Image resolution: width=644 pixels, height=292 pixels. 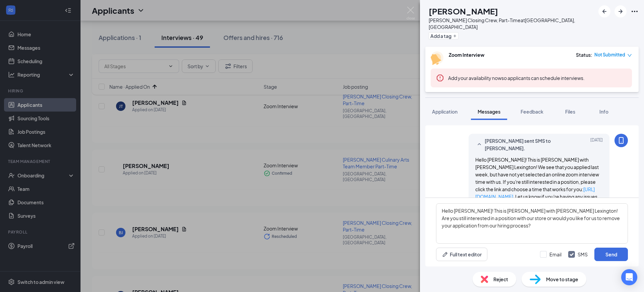 What do you see at coordinates (629, 56) in the screenshot?
I see `span: down` at bounding box center [629, 56].